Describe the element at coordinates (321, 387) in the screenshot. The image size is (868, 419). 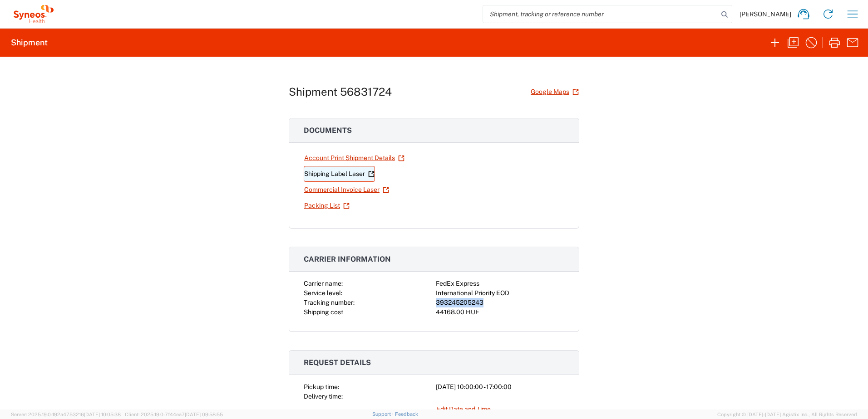
I see `span: Pickup time:` at that location.